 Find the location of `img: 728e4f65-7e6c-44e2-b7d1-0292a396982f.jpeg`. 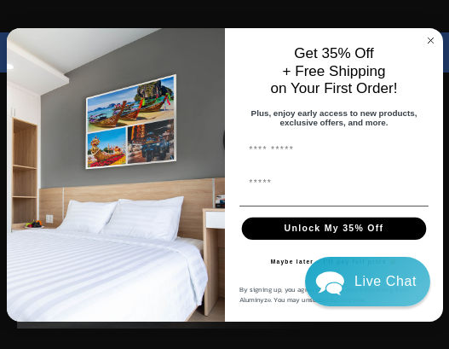

img: 728e4f65-7e6c-44e2-b7d1-0292a396982f.jpeg is located at coordinates (116, 175).